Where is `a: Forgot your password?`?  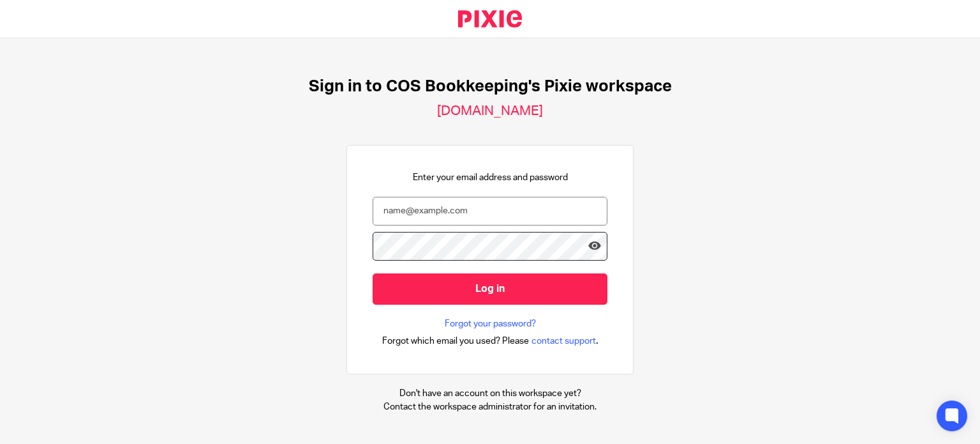
a: Forgot your password? is located at coordinates (490, 323).